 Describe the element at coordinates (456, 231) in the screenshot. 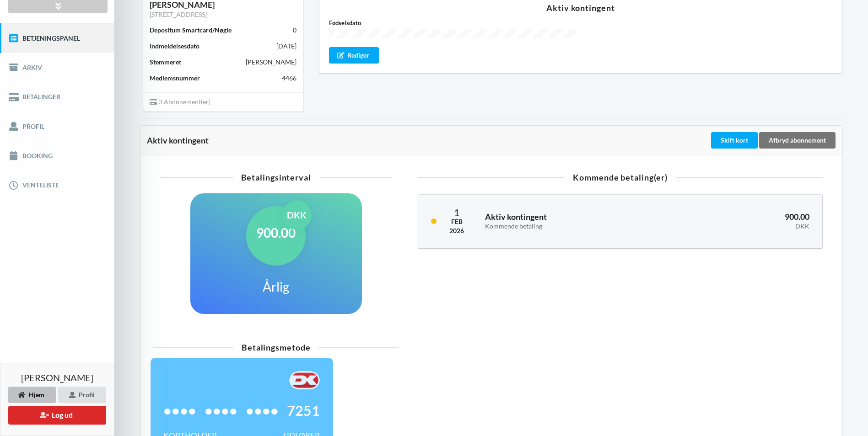

I see `div: 2026` at that location.